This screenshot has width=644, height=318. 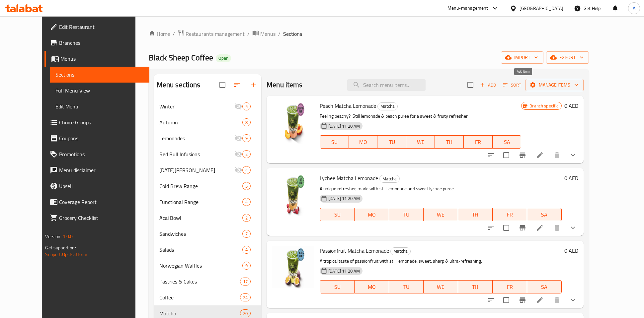 What do you see at coordinates (97, 122) in the screenshot?
I see `a: Choice Groups` at bounding box center [97, 122].